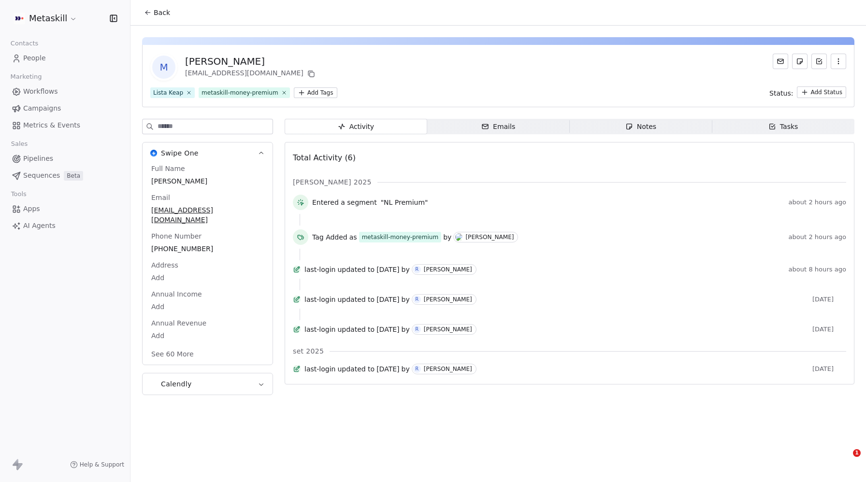 Image resolution: width=866 pixels, height=482 pixels. Describe the element at coordinates (207, 424) in the screenshot. I see `button: CalendlyCalendly` at that location.